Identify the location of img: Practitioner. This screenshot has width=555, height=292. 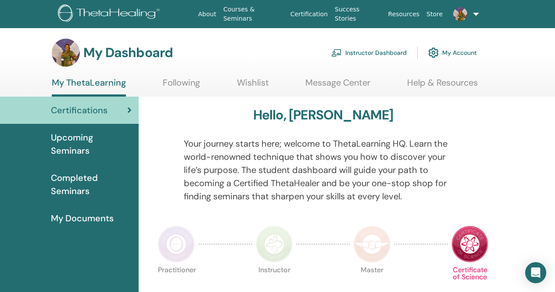
(176, 244).